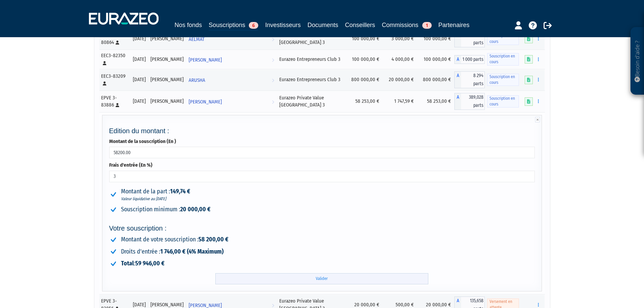 Image resolution: width=644 pixels, height=308 pixels. I want to click on span: AELMAT, so click(196, 39).